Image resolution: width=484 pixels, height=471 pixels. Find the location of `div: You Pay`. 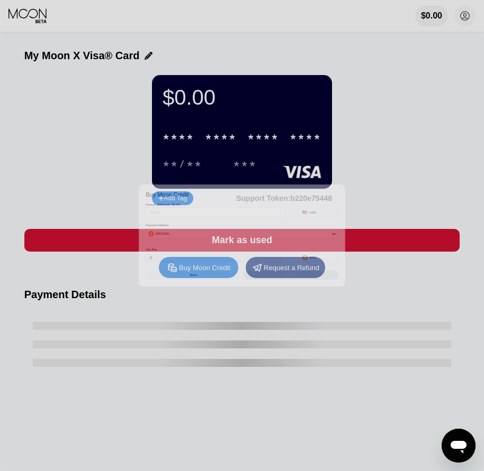

div: You Pay is located at coordinates (213, 250).